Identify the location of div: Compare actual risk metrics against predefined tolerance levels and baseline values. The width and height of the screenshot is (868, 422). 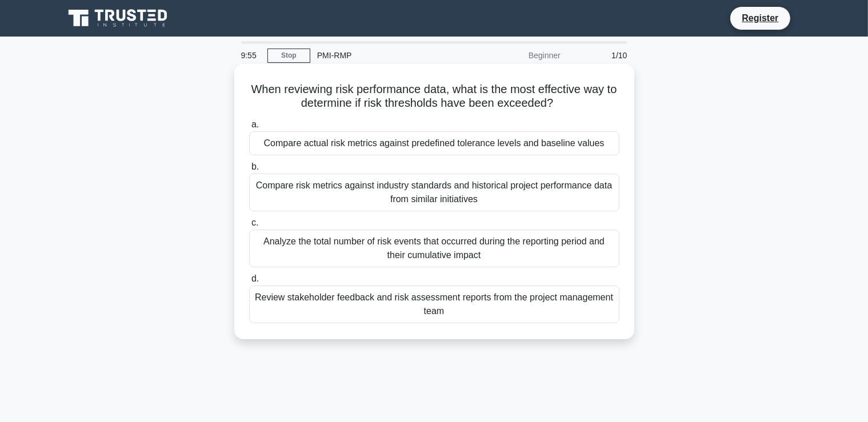
(434, 143).